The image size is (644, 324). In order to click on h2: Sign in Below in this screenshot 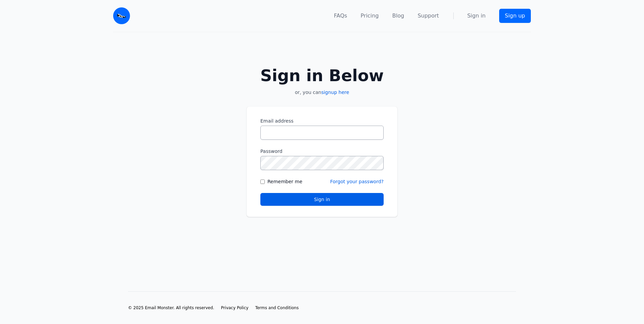, I will do `click(322, 75)`.